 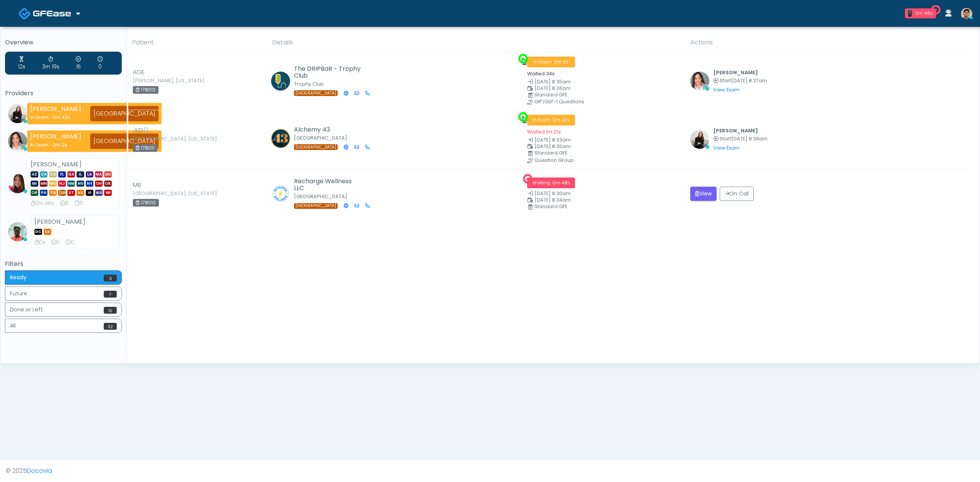 What do you see at coordinates (44, 184) in the screenshot?
I see `span: MN` at bounding box center [44, 184].